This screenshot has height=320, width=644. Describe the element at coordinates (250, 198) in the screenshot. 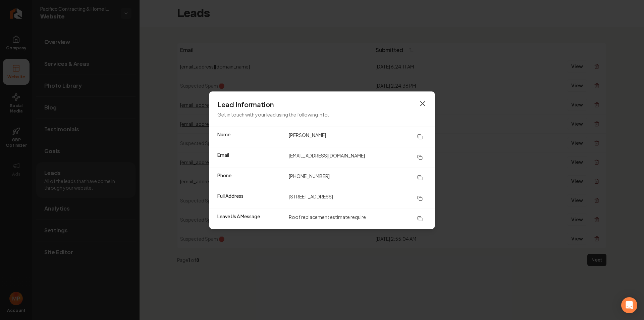

I see `dt: Full Address` at that location.